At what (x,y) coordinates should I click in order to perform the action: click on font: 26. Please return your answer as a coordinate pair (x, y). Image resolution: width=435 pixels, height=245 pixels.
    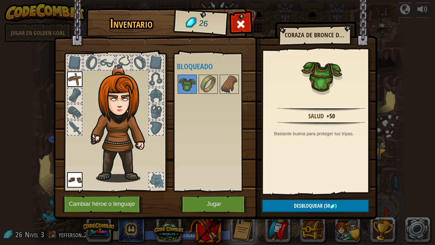
    Looking at the image, I should click on (203, 23).